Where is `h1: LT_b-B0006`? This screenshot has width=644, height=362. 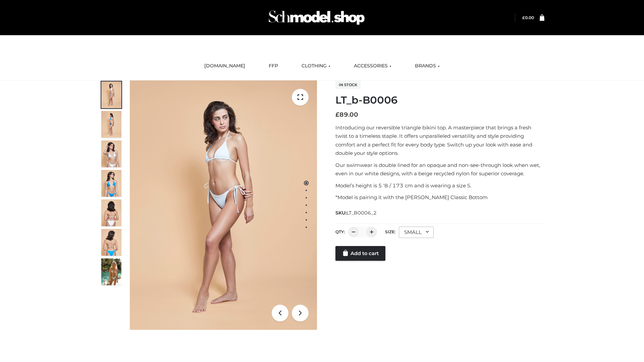
h1: LT_b-B0006 is located at coordinates (440, 100).